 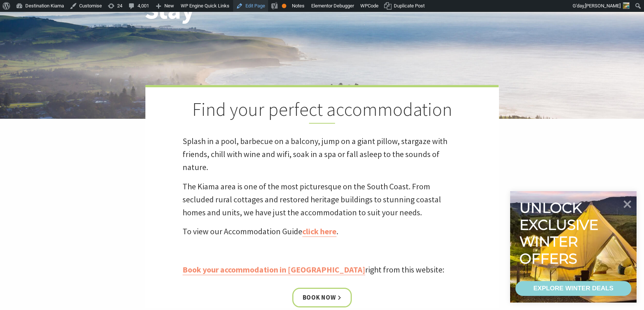 What do you see at coordinates (284, 6) in the screenshot?
I see `div: OK` at bounding box center [284, 6].